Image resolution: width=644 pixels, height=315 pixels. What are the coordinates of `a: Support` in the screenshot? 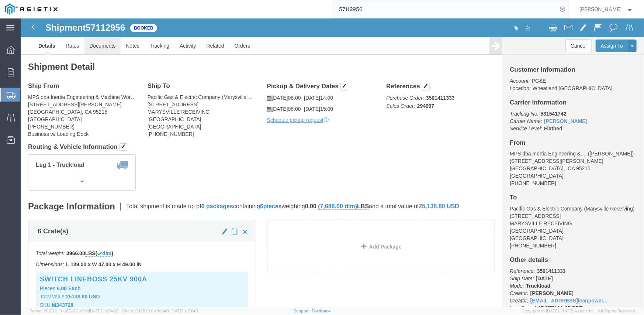 It's located at (303, 311).